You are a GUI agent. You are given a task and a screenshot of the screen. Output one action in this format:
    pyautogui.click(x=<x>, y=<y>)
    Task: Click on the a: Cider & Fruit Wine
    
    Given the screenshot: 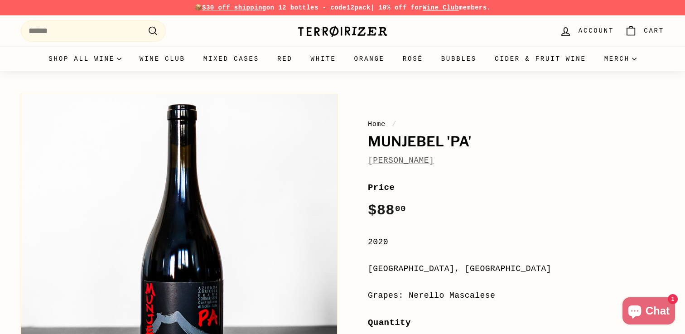 What is the action you would take?
    pyautogui.click(x=541, y=59)
    